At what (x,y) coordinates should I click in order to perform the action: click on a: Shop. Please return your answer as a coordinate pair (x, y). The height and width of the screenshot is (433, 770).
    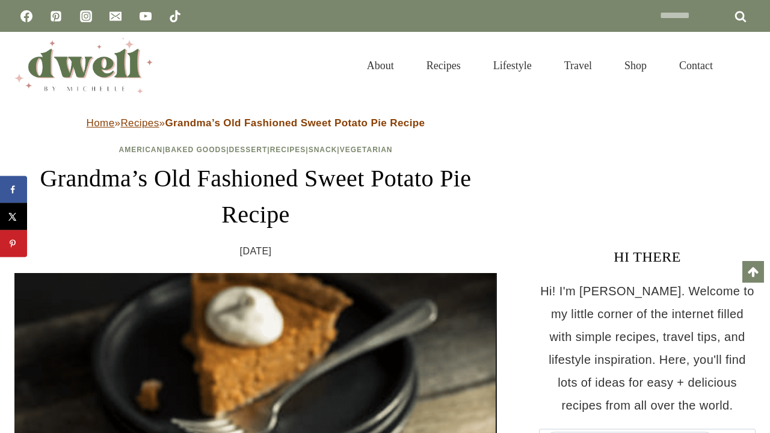
    Looking at the image, I should click on (635, 66).